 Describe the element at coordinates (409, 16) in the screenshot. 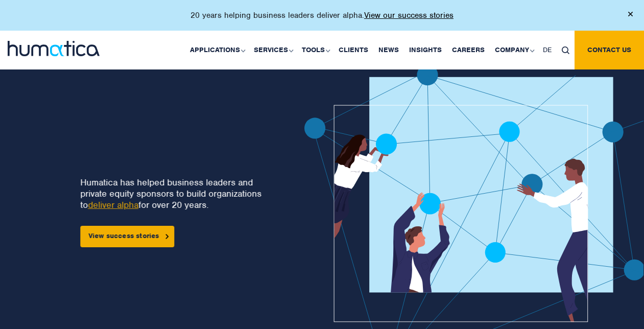

I see `a: View our success stories` at that location.